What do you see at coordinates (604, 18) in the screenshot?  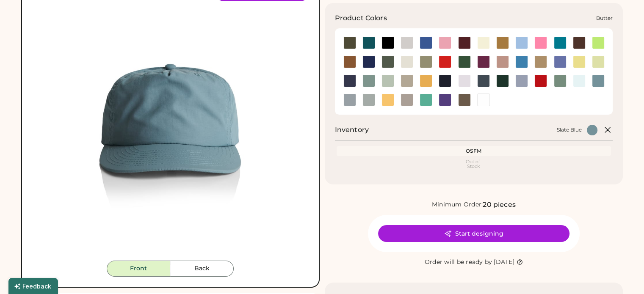 I see `div: Butter` at bounding box center [604, 18].